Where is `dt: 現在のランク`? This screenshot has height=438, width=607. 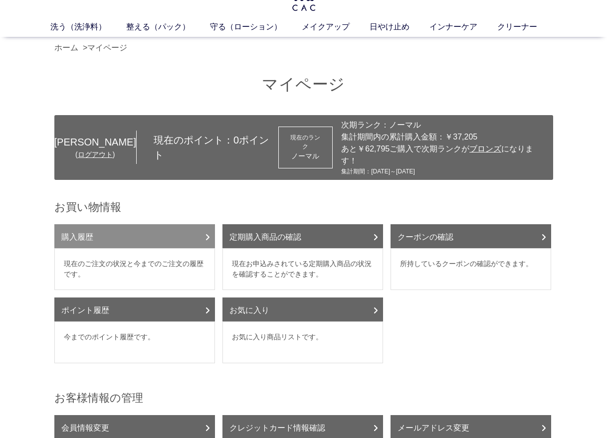 dt: 現在のランク is located at coordinates (306, 142).